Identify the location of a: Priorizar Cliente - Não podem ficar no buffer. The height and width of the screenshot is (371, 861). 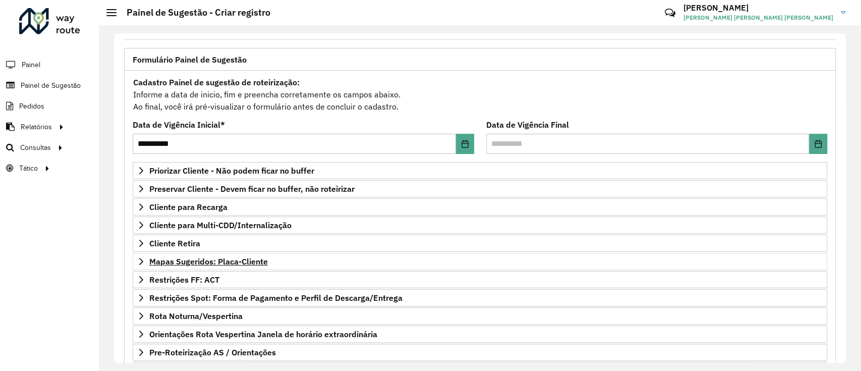
(480, 171).